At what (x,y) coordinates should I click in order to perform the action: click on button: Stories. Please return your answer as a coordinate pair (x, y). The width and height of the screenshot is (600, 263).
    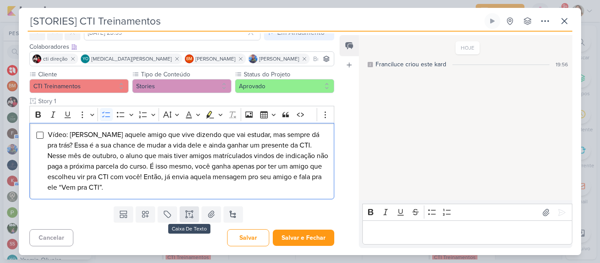
    Looking at the image, I should click on (182, 86).